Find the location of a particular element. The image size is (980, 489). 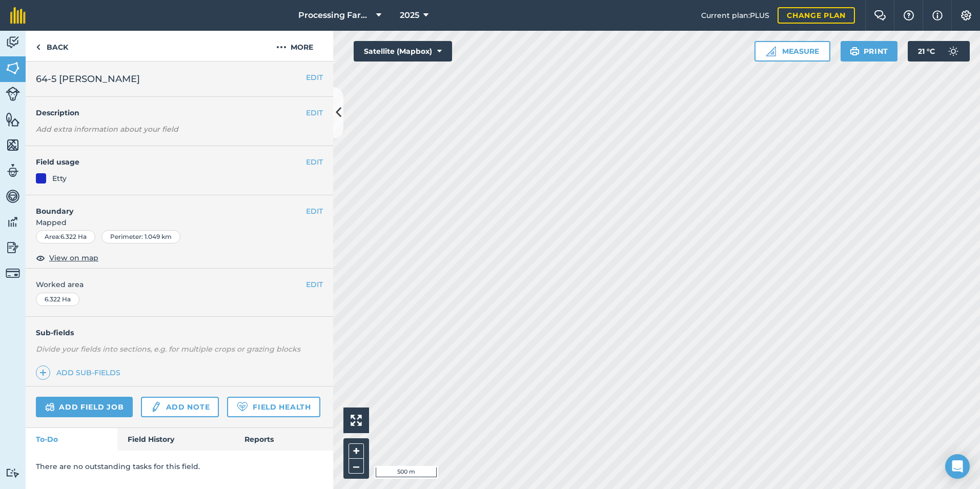

a: Field History is located at coordinates (176, 439).